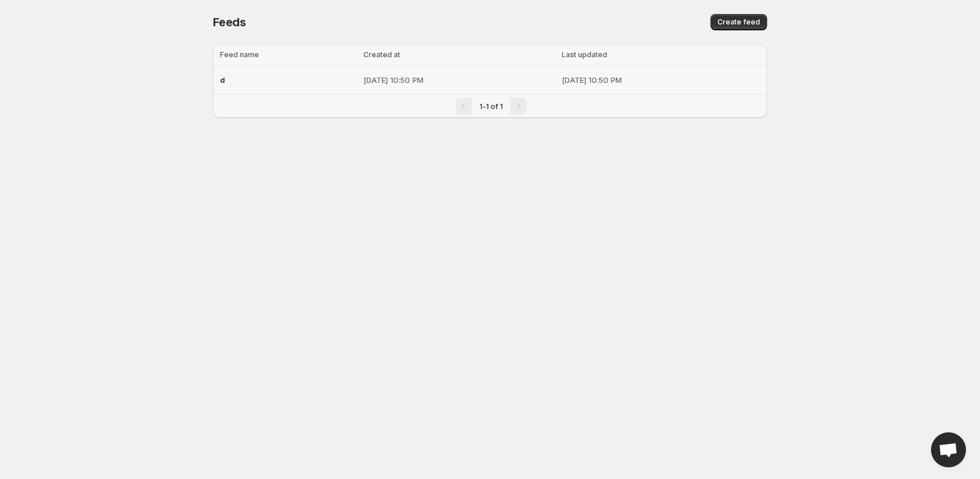 This screenshot has height=479, width=980. What do you see at coordinates (382, 54) in the screenshot?
I see `span: Created at` at bounding box center [382, 54].